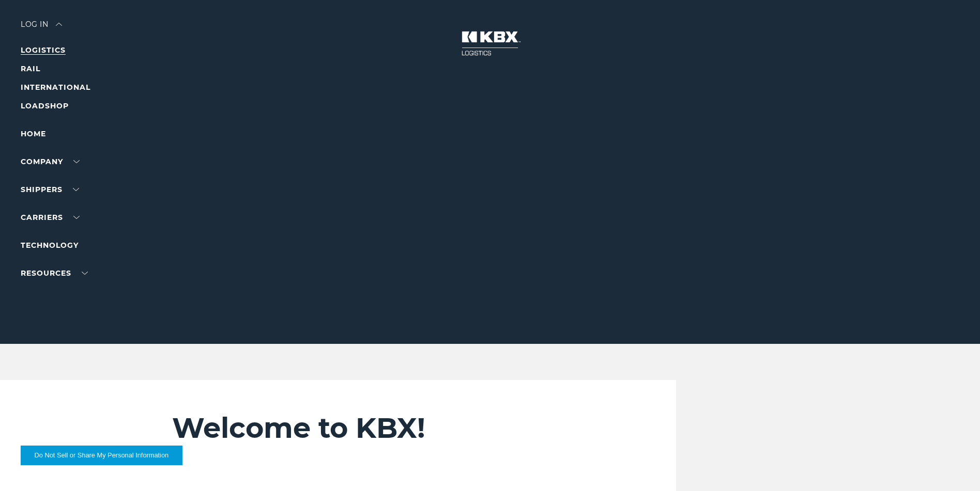 The width and height of the screenshot is (980, 491). I want to click on a: Home, so click(33, 133).